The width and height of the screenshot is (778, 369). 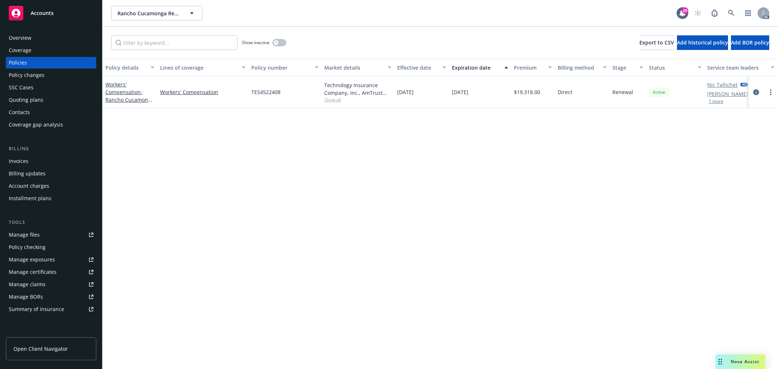 What do you see at coordinates (42, 13) in the screenshot?
I see `span: Accounts` at bounding box center [42, 13].